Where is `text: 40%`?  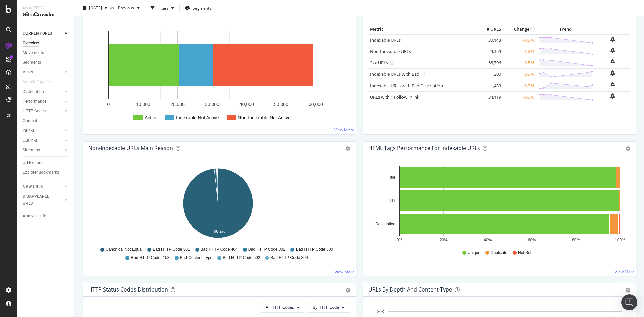 text: 40% is located at coordinates (488, 240).